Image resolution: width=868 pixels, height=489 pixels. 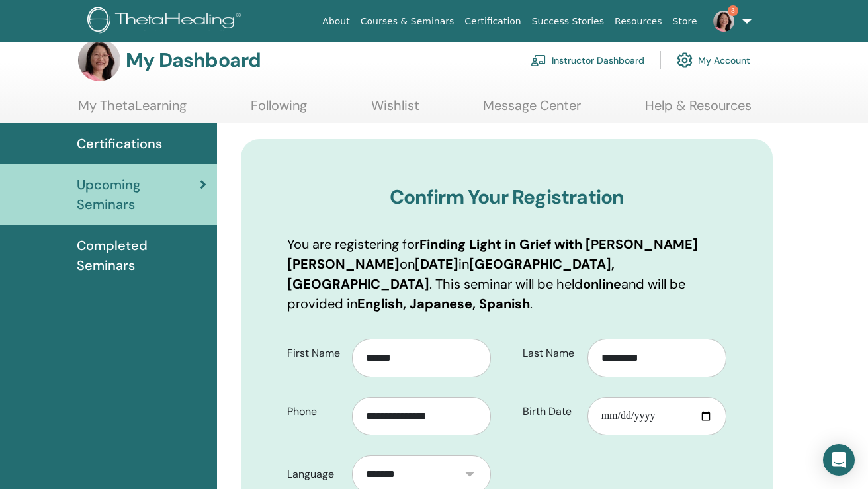 What do you see at coordinates (492, 22) in the screenshot?
I see `a: Certification` at bounding box center [492, 22].